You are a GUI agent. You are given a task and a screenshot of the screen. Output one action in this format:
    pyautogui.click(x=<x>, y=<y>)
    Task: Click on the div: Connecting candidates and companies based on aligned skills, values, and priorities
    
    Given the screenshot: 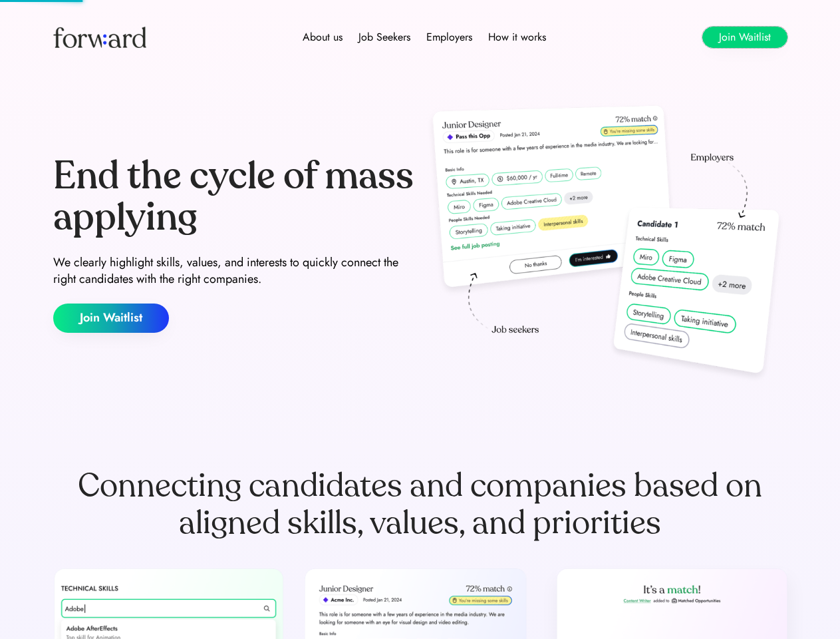 What is the action you would take?
    pyautogui.click(x=420, y=504)
    